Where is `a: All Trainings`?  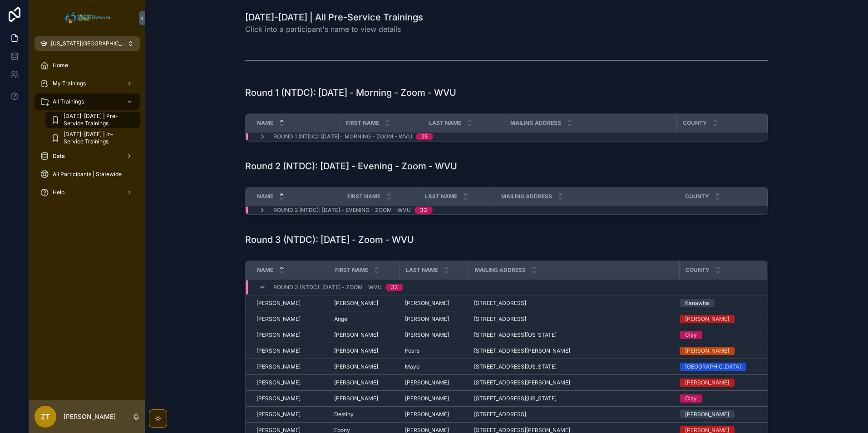 a: All Trainings is located at coordinates (87, 102).